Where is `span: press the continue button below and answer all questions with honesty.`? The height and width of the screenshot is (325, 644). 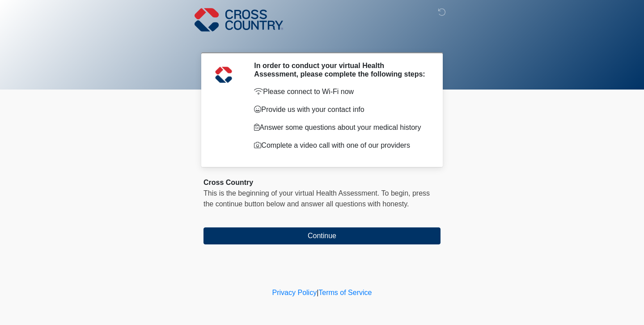
span: press the continue button below and answer all questions with honesty. is located at coordinates (317, 198).